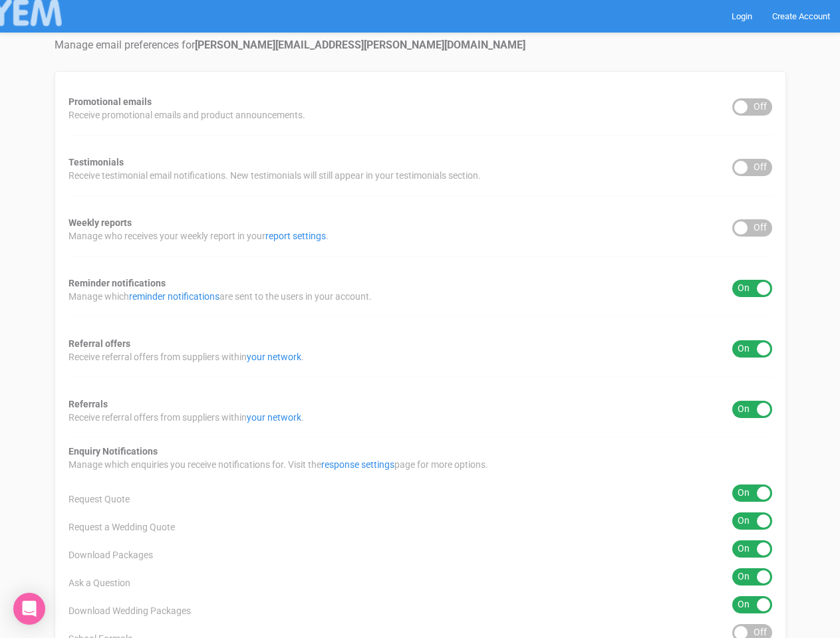 Image resolution: width=840 pixels, height=638 pixels. Describe the element at coordinates (295, 236) in the screenshot. I see `a: report settings` at that location.